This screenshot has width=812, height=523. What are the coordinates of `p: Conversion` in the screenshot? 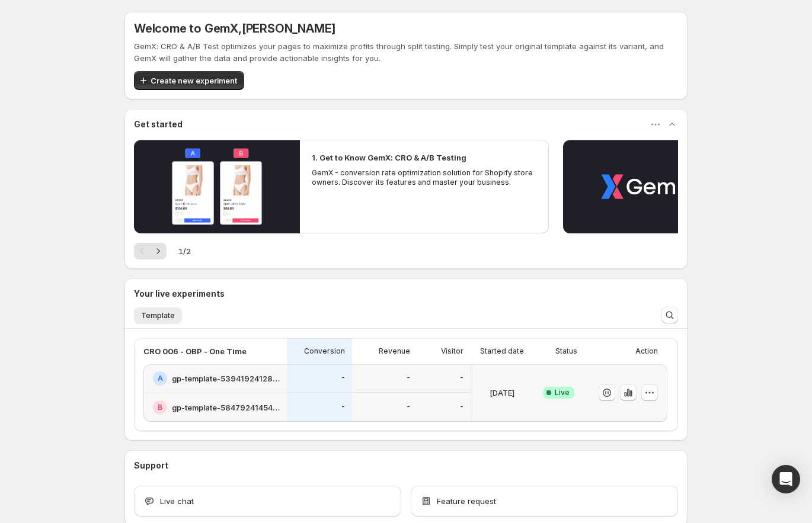 It's located at (325, 351).